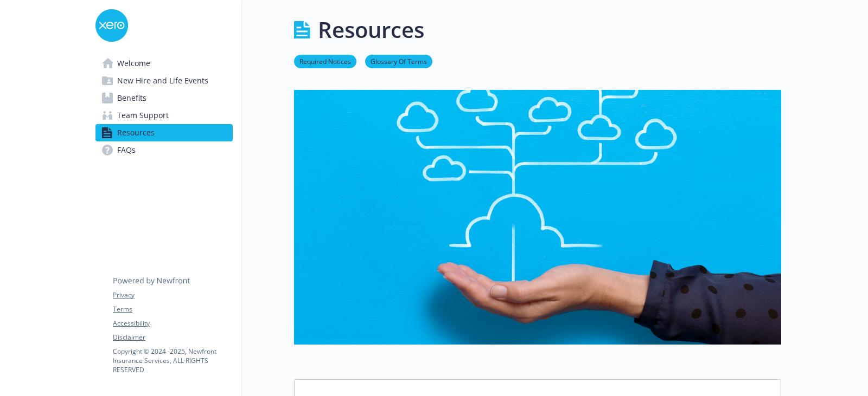 The width and height of the screenshot is (868, 396). I want to click on span: FAQs, so click(127, 150).